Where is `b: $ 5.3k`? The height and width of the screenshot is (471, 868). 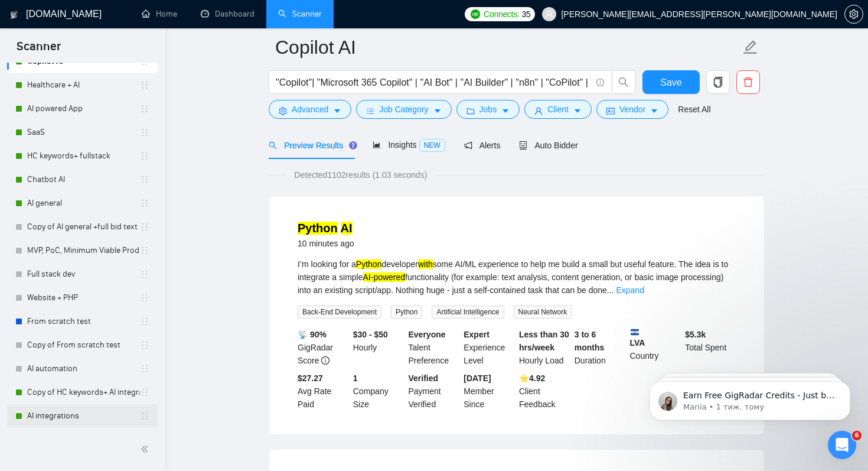 b: $ 5.3k is located at coordinates (695, 334).